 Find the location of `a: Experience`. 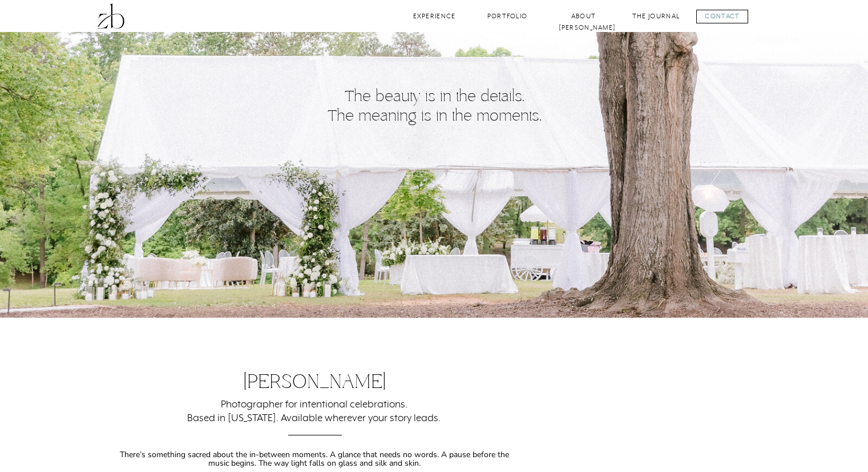

a: Experience is located at coordinates (434, 16).